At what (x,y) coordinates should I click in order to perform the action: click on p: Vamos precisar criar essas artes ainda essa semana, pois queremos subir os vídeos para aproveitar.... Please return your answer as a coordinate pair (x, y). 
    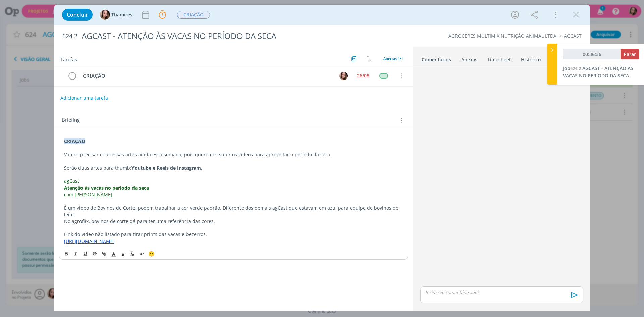
    Looking at the image, I should click on (233, 155).